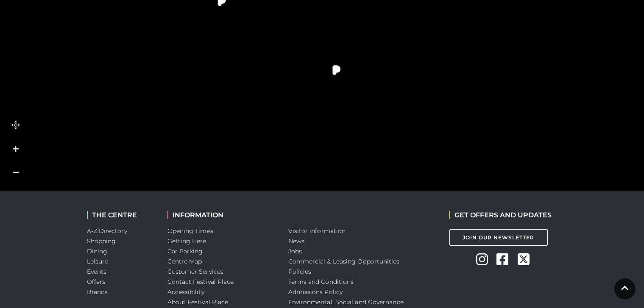  I want to click on a: Admissions Policy, so click(316, 292).